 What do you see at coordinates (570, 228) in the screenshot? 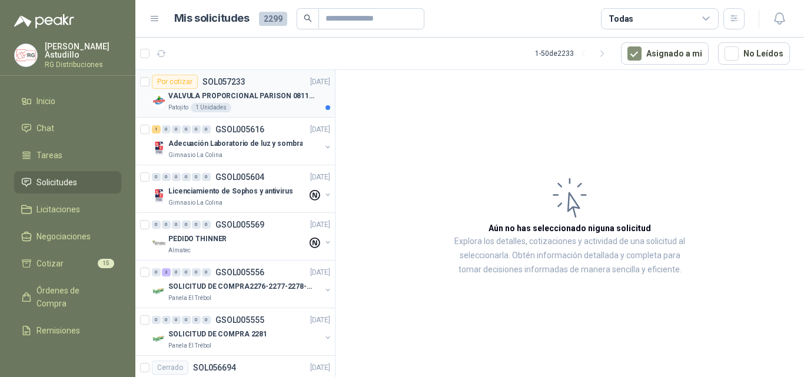
I see `h3: Aún no has seleccionado niguna solicitud` at bounding box center [570, 228].